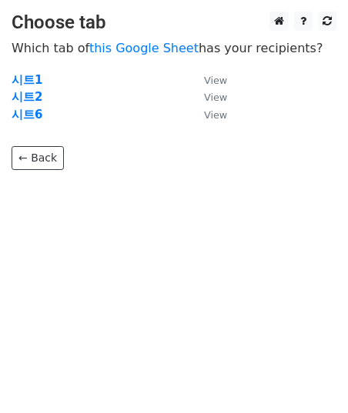 The width and height of the screenshot is (348, 413). What do you see at coordinates (174, 22) in the screenshot?
I see `h3: Choose tab` at bounding box center [174, 22].